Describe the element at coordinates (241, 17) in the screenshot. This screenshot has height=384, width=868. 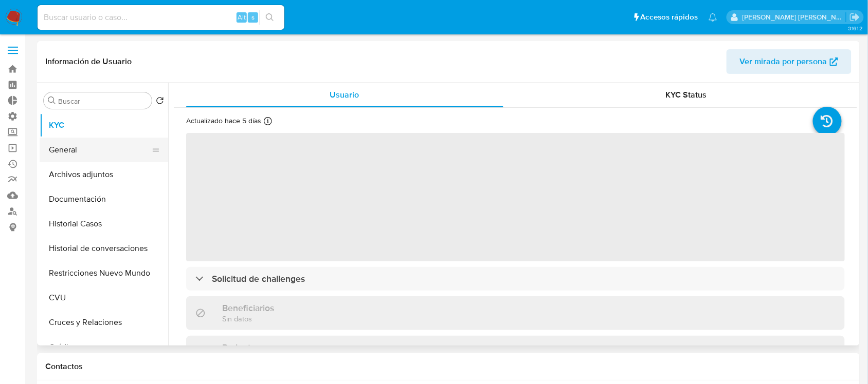
I see `span: Alt` at that location.